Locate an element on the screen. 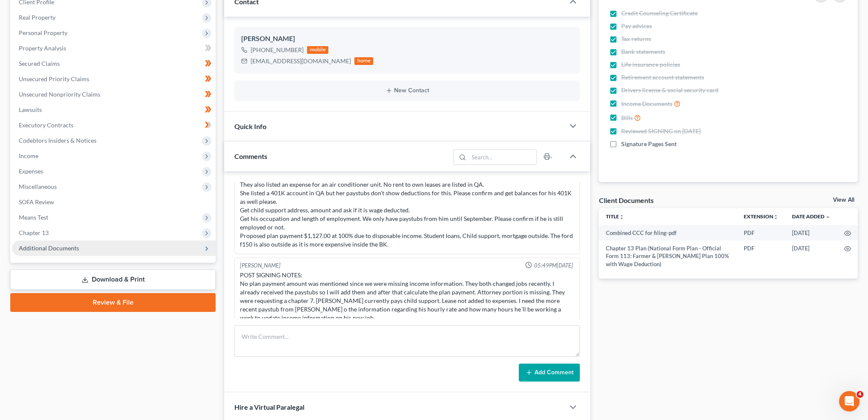  span: Unsecured Priority Claims is located at coordinates (54, 79).